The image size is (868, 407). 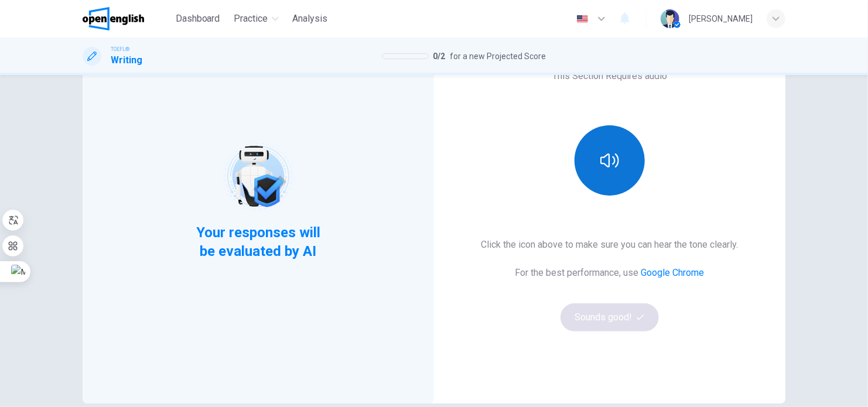 What do you see at coordinates (583, 19) in the screenshot?
I see `img: en` at bounding box center [583, 19].